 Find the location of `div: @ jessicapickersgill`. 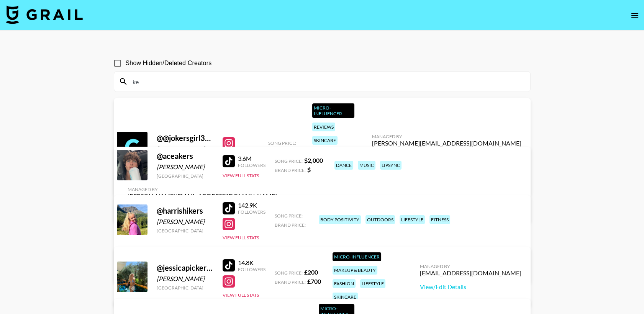

div: @ jessicapickersgill is located at coordinates (185, 268).